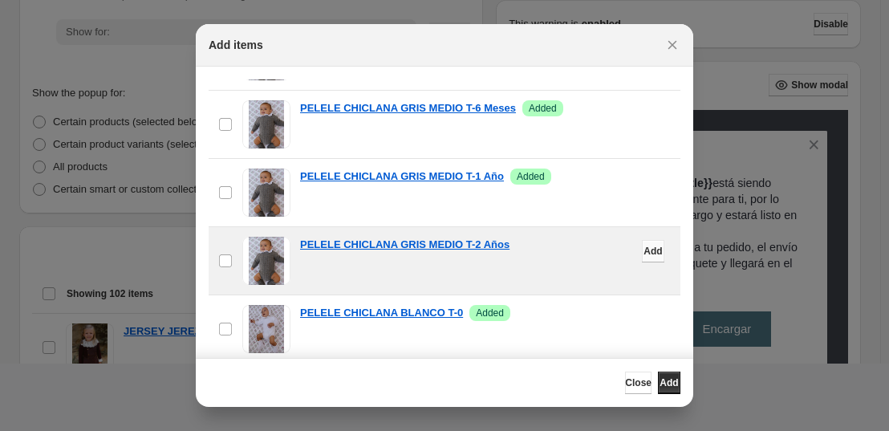 The image size is (889, 431). What do you see at coordinates (236, 45) in the screenshot?
I see `h2: Add items` at bounding box center [236, 45].